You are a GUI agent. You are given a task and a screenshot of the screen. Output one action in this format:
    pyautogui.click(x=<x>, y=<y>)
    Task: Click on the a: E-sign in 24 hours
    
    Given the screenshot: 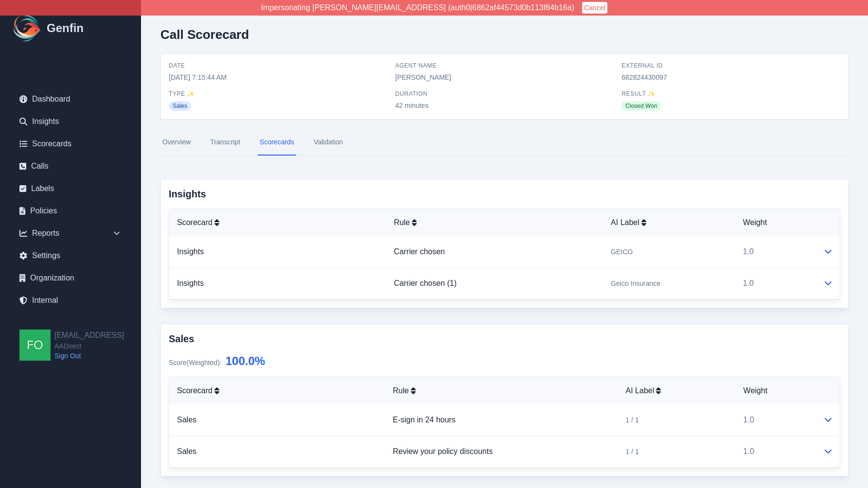 What is the action you would take?
    pyautogui.click(x=424, y=419)
    